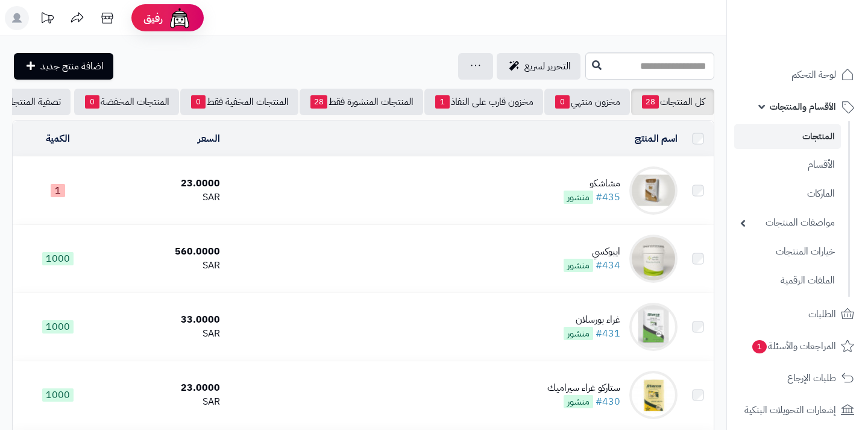 This screenshot has width=868, height=430. Describe the element at coordinates (47, 19) in the screenshot. I see `a: تحديثات المنصة` at that location.